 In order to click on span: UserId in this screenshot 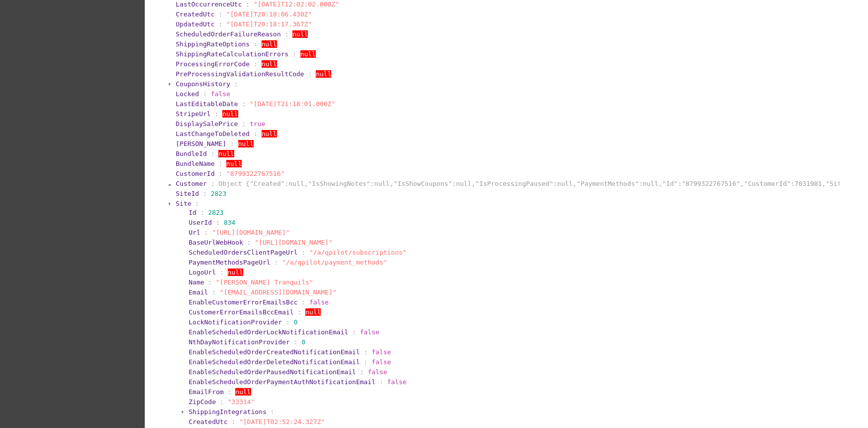, I will do `click(200, 222)`.